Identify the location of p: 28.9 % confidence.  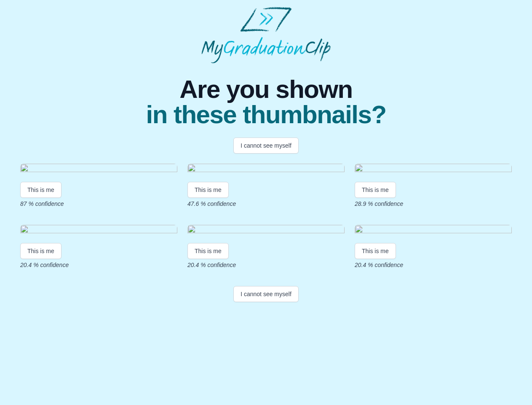
(433, 204).